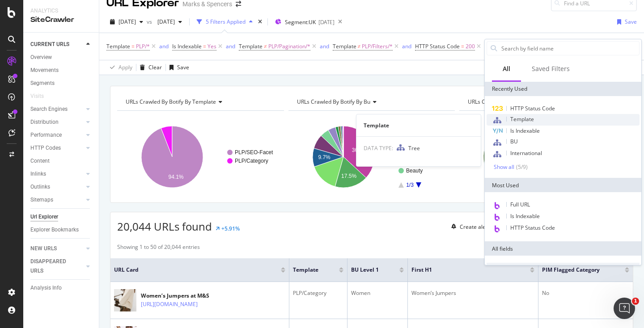 The height and width of the screenshot is (328, 644). I want to click on div: Create alert, so click(474, 227).